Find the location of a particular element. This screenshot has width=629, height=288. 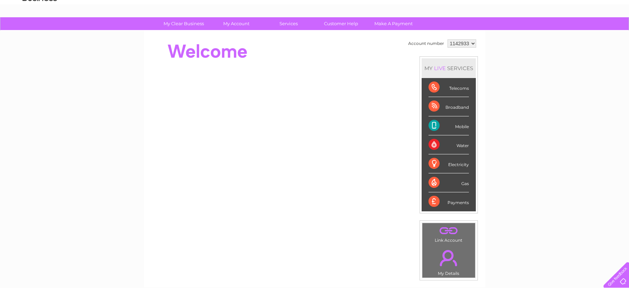

div: MY SERVICES is located at coordinates (449, 68).